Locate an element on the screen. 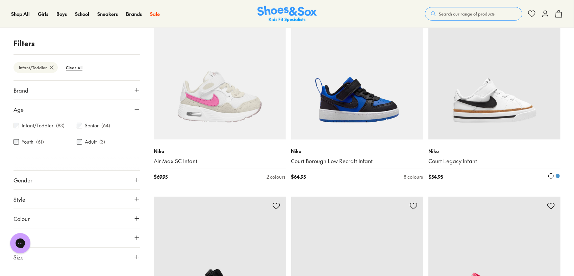  p: ( 3 ) is located at coordinates (102, 142).